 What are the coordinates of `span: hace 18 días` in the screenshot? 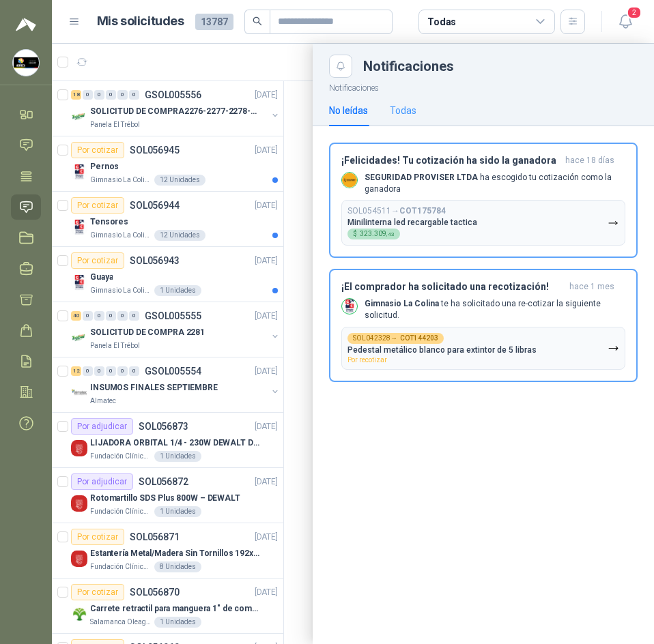 It's located at (590, 160).